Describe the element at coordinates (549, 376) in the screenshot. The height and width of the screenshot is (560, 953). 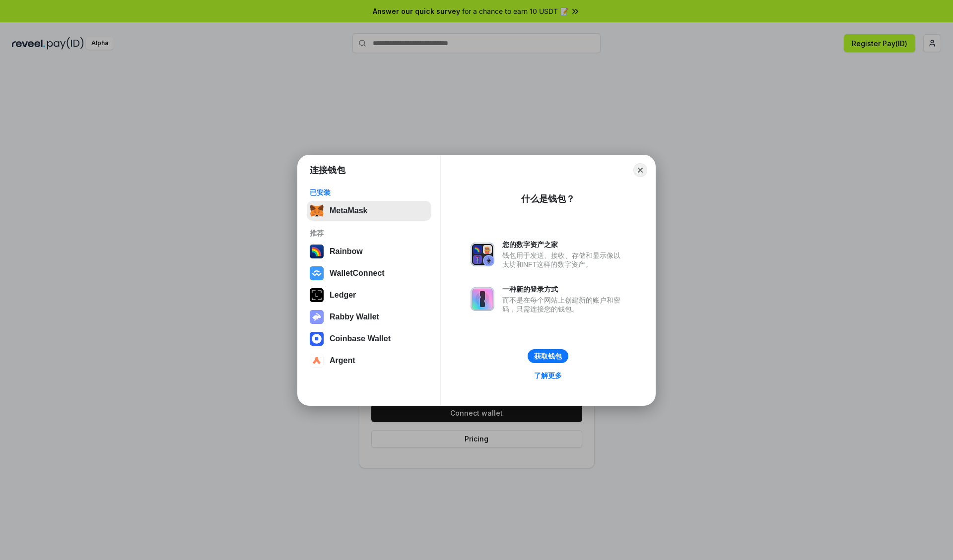
I see `a: 了解更多` at that location.